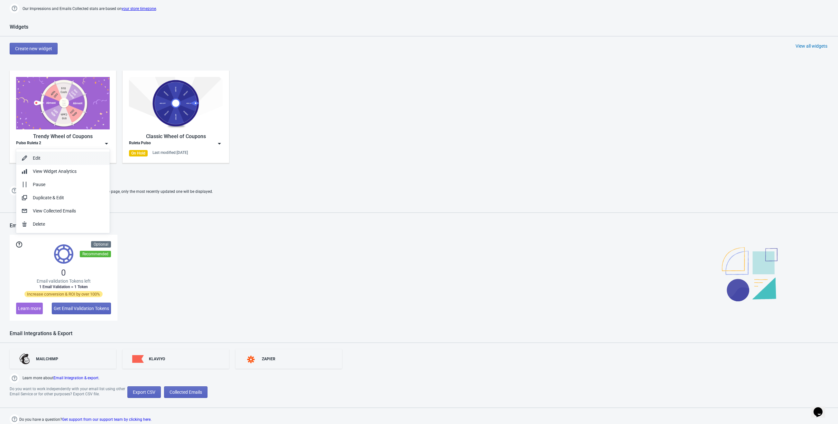  I want to click on img: klaviyo.png, so click(138, 359).